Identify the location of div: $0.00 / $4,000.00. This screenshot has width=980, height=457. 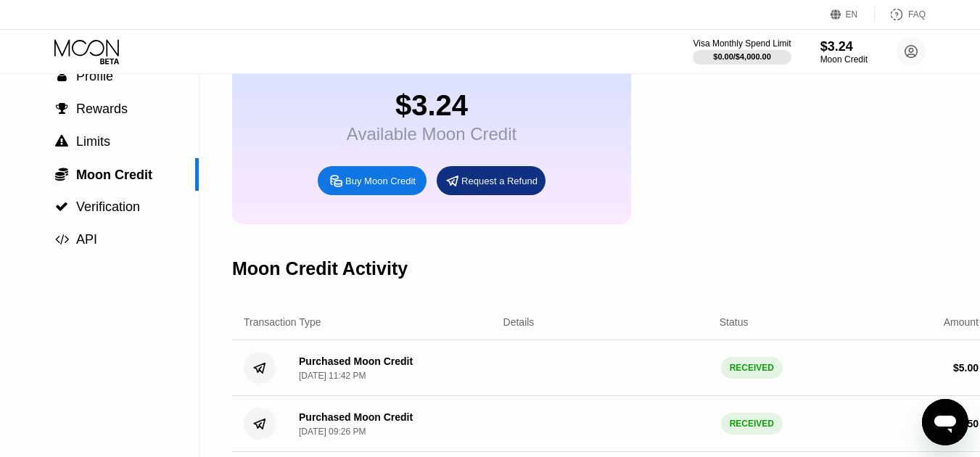
(742, 57).